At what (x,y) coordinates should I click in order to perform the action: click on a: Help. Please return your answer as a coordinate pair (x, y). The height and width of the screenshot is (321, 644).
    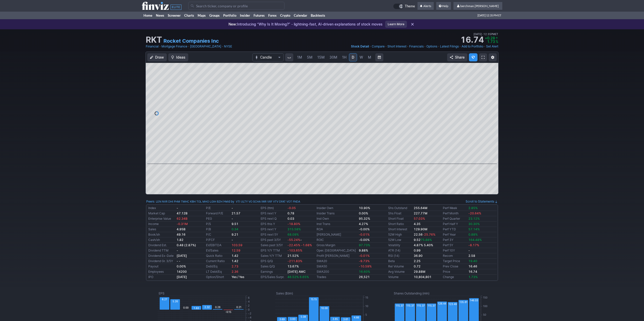
    Looking at the image, I should click on (444, 6).